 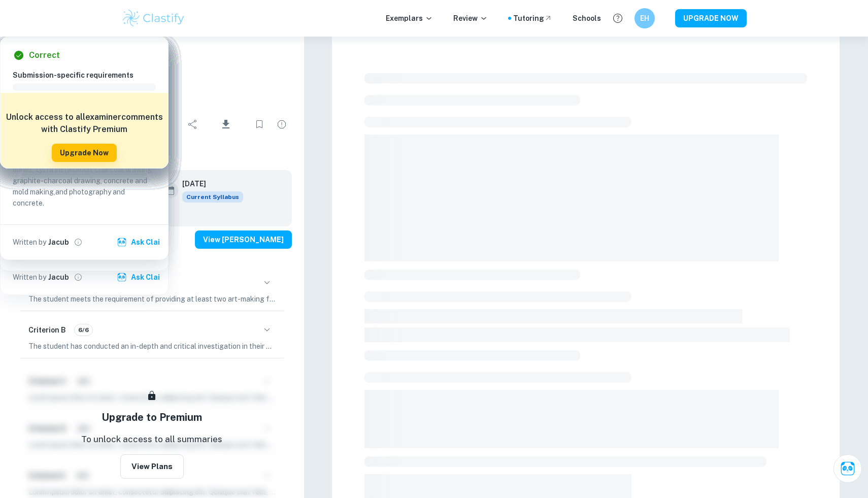 I want to click on p: To unlock access to all summaries, so click(x=152, y=439).